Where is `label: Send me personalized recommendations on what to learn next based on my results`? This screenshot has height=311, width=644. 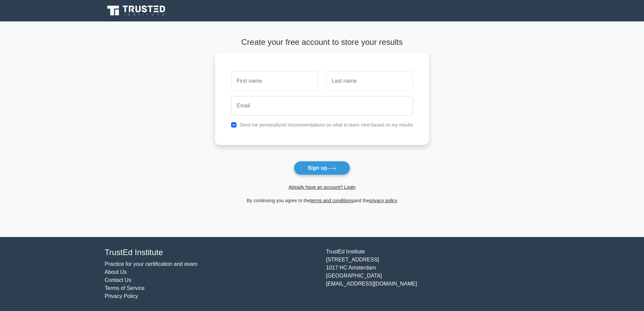
label: Send me personalized recommendations on what to learn next based on my results is located at coordinates (326, 125).